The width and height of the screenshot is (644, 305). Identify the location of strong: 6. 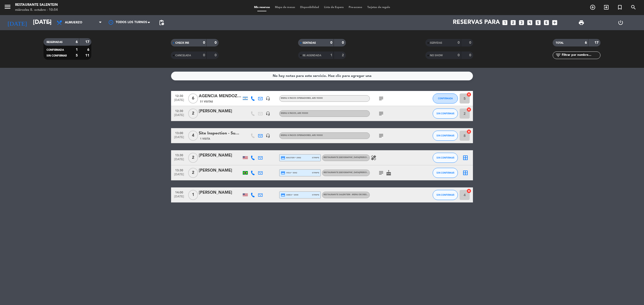
(77, 42).